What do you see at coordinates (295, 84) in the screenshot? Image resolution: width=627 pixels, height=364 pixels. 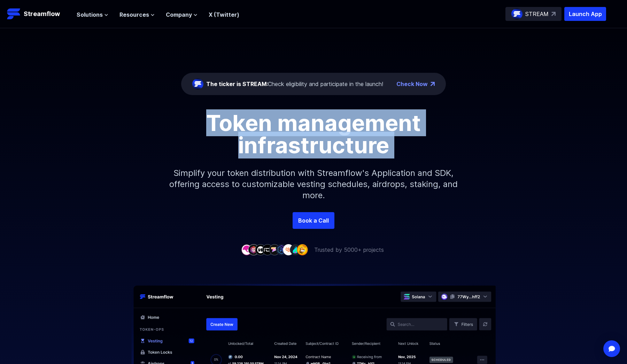 I see `div: Check eligibility and participate in the launch!` at bounding box center [295, 84].